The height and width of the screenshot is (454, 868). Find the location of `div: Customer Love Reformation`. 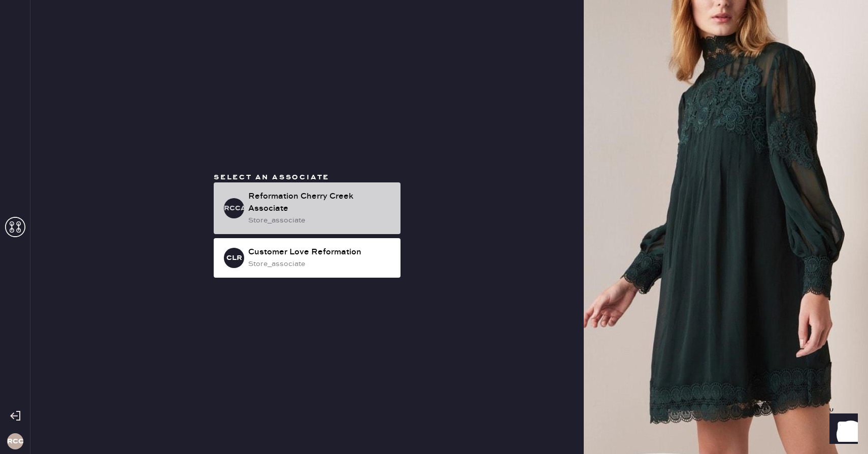

div: Customer Love Reformation is located at coordinates (320, 252).